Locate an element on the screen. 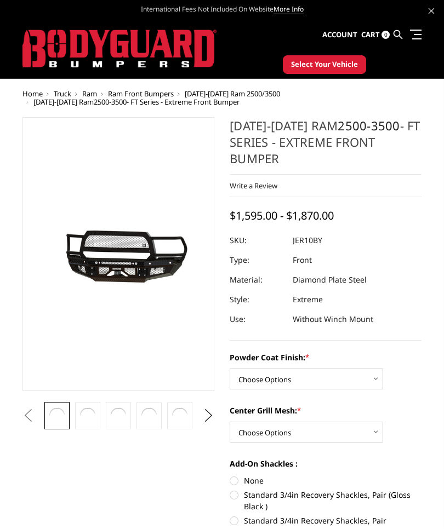 The width and height of the screenshot is (444, 529). span: 0 is located at coordinates (385, 35).